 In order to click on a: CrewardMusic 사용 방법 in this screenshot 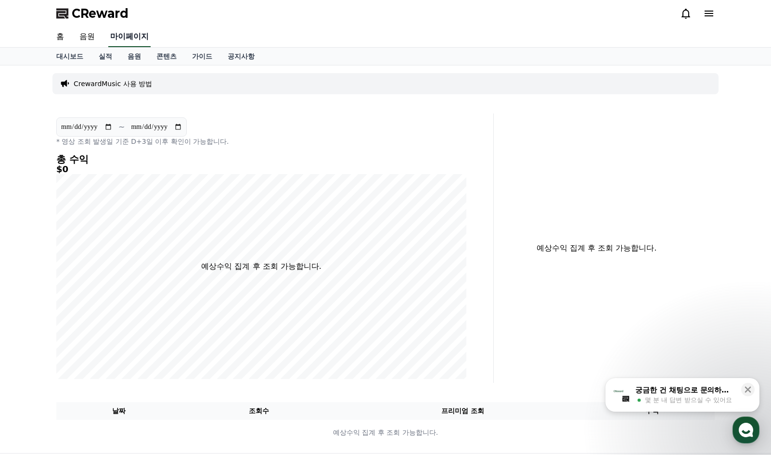, I will do `click(113, 84)`.